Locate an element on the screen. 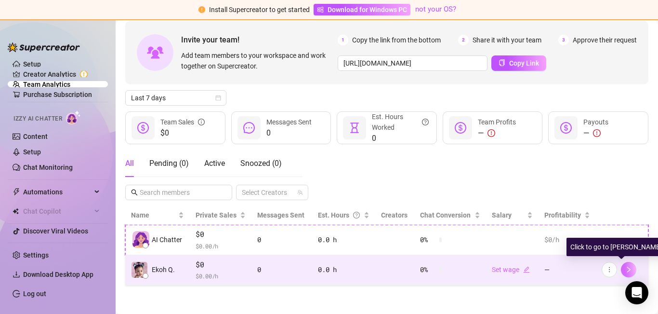 This screenshot has height=314, width=658. span: download is located at coordinates (16, 274).